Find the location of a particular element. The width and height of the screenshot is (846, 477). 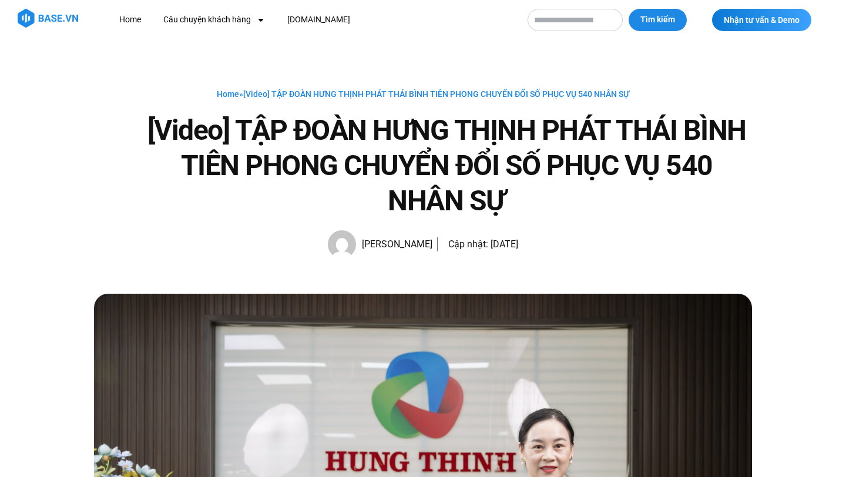

button: Tìm kiếm is located at coordinates (658, 20).